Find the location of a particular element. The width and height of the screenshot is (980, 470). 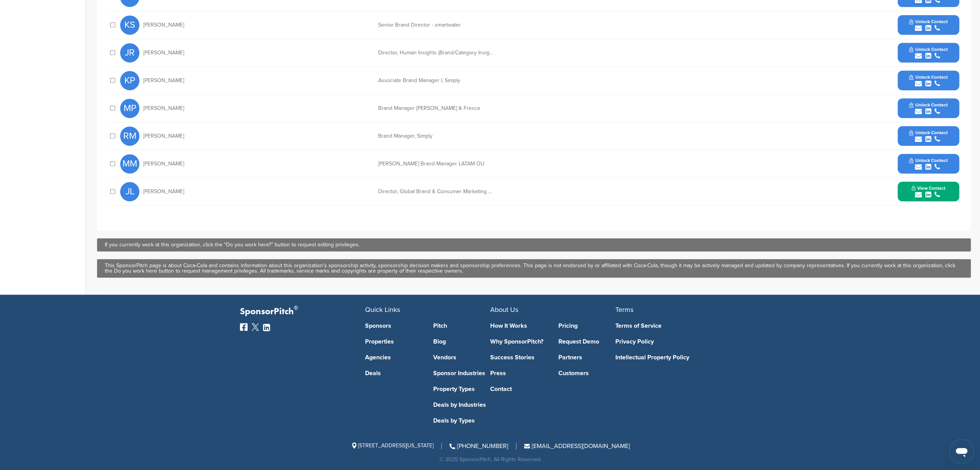

div: Director, Human Insights (Brand/Category Insights) is located at coordinates (436, 53).